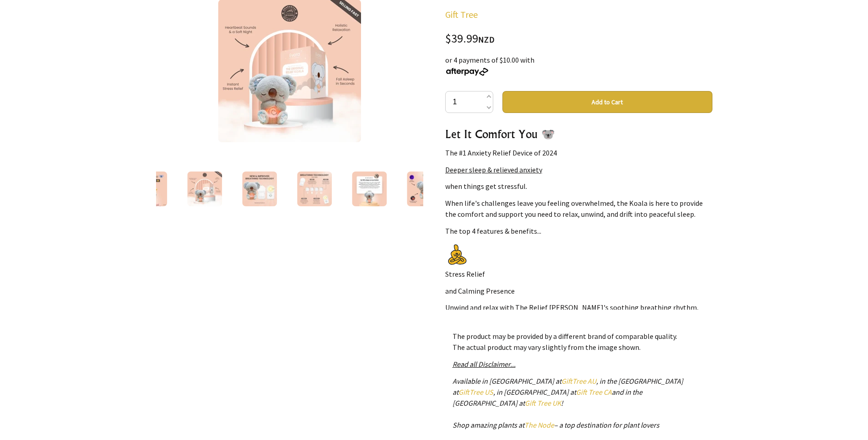 The height and width of the screenshot is (440, 868). What do you see at coordinates (594, 391) in the screenshot?
I see `a: Gift Tree CA` at bounding box center [594, 391].